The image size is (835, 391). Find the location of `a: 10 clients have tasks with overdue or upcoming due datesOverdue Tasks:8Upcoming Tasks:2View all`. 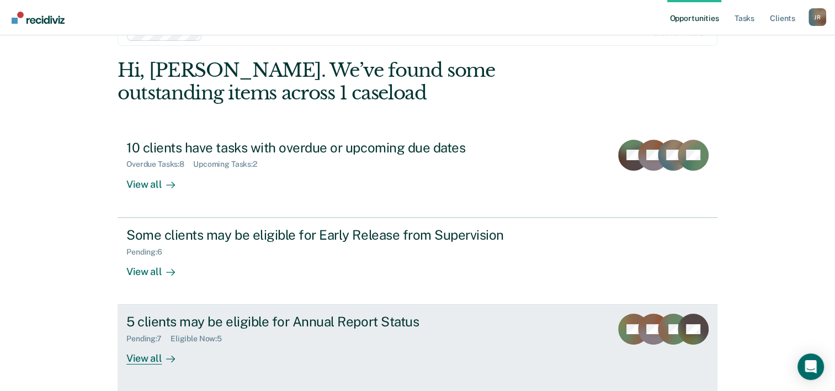

a: 10 clients have tasks with overdue or upcoming due datesOverdue Tasks:8Upcoming Tasks:2View all is located at coordinates (417, 174).